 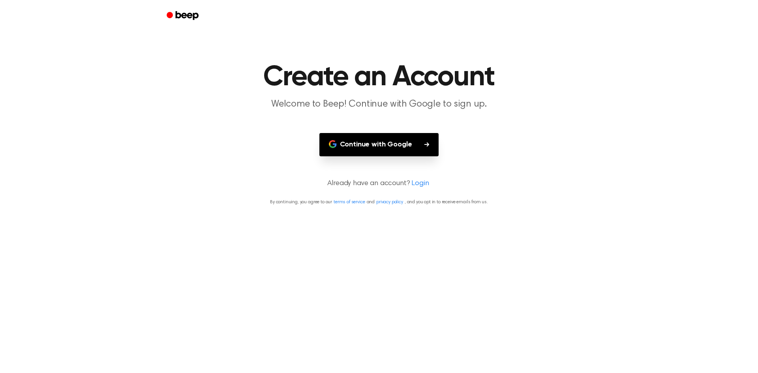 I want to click on a: Login, so click(x=420, y=184).